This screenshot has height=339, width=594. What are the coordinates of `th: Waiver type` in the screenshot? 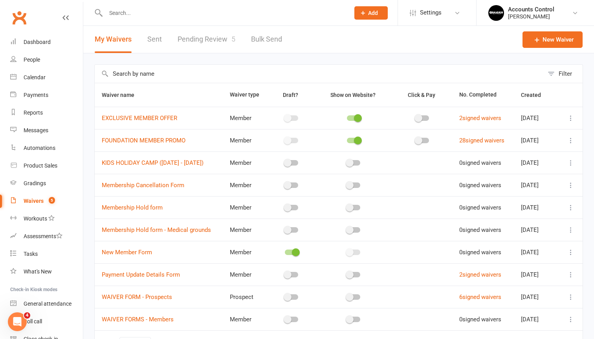 It's located at (245, 95).